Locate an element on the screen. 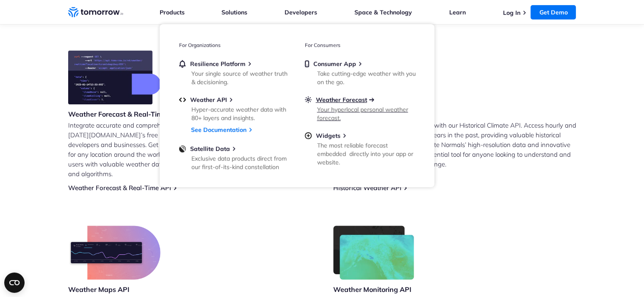 Image resolution: width=644 pixels, height=297 pixels. p: Unlock the power of historical data with our Historical Climate API. Access hourly and daily weat... is located at coordinates (454, 144).